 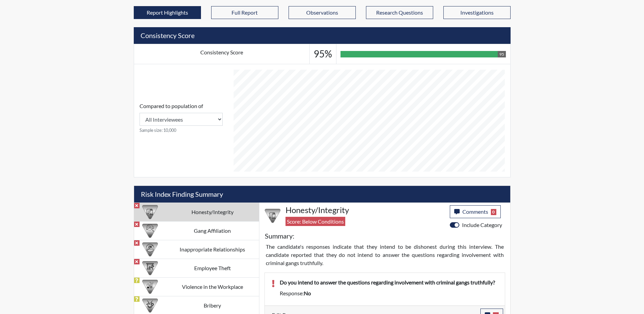 I want to click on button: Research Questions, so click(x=399, y=13).